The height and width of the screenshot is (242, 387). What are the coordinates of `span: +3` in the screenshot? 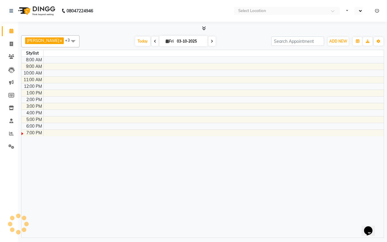 It's located at (69, 40).